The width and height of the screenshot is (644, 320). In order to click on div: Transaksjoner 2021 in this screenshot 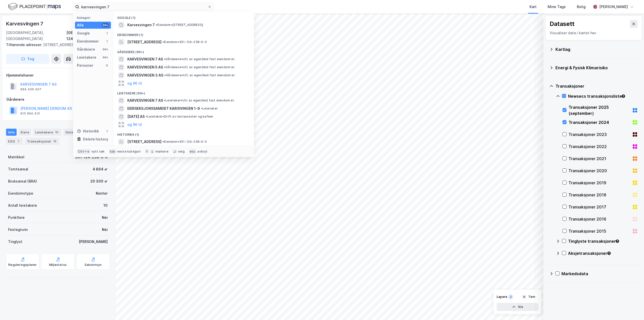, I will do `click(599, 159)`.